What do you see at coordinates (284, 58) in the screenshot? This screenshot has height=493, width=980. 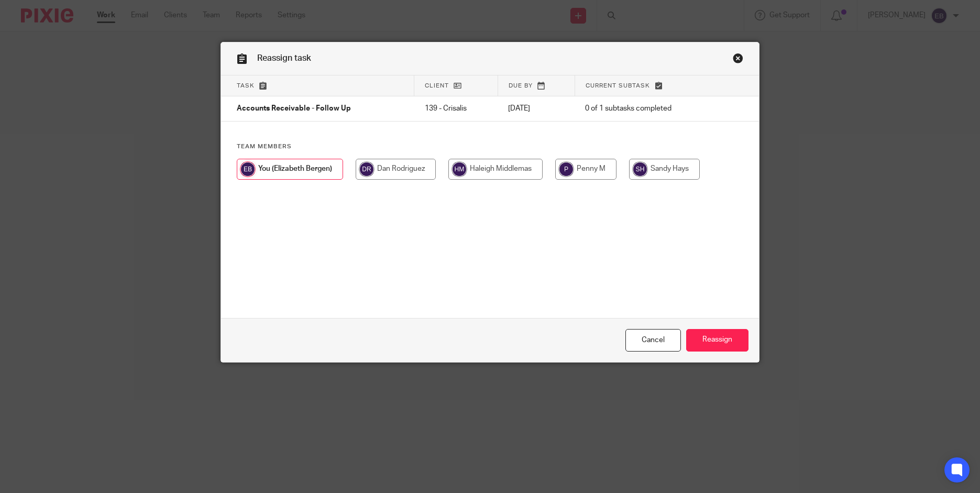 I see `span: Reassign task` at bounding box center [284, 58].